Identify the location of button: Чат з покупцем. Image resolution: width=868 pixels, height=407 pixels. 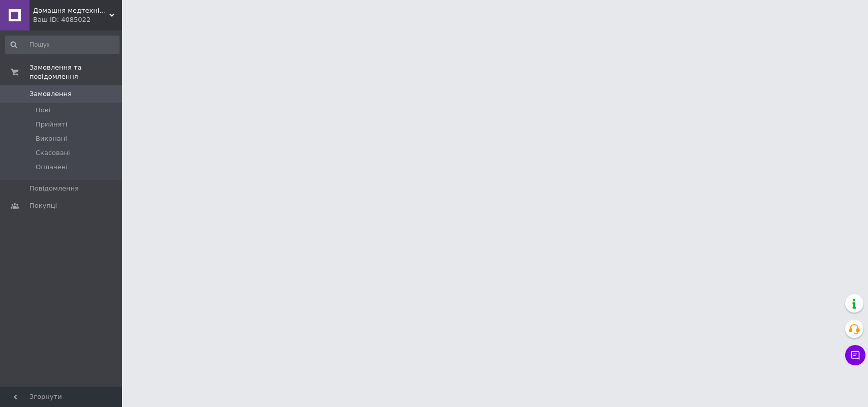
(855, 355).